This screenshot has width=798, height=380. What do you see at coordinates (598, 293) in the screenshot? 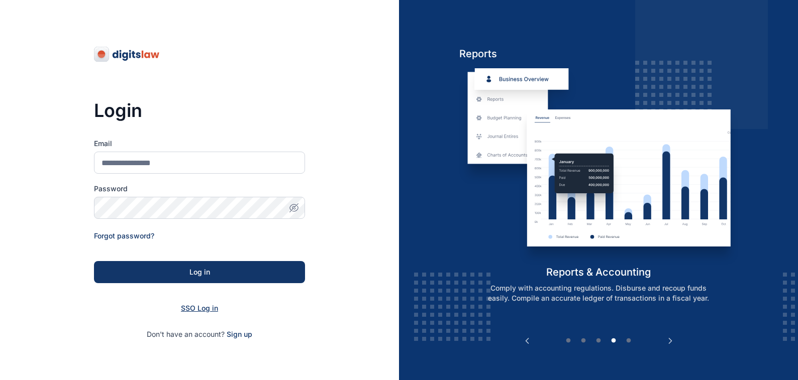
I see `p: Comply with accounting regulations. Disburse and recoup funds easily. Compile an accurate ledger ...` at bounding box center [598, 293].